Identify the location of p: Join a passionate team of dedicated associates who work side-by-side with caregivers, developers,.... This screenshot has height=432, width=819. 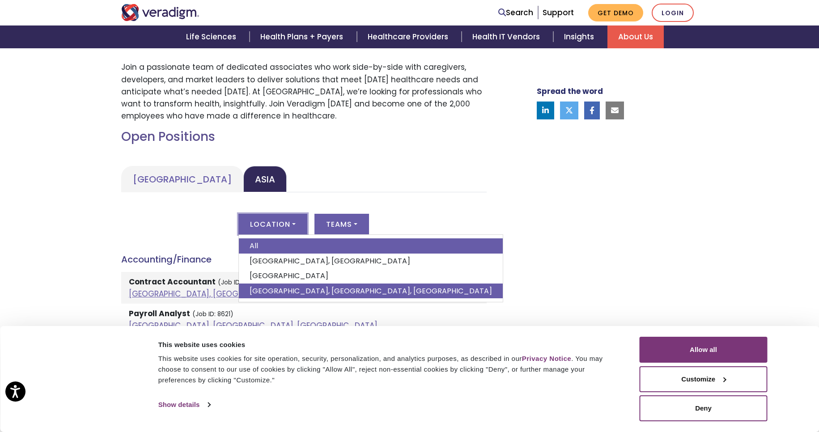
(304, 92).